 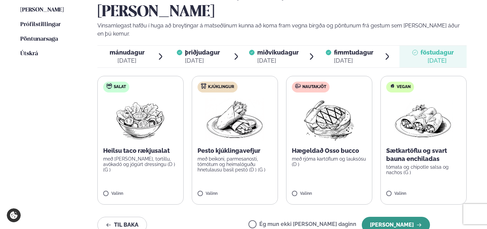 I want to click on span: miðvikudagur, so click(x=278, y=52).